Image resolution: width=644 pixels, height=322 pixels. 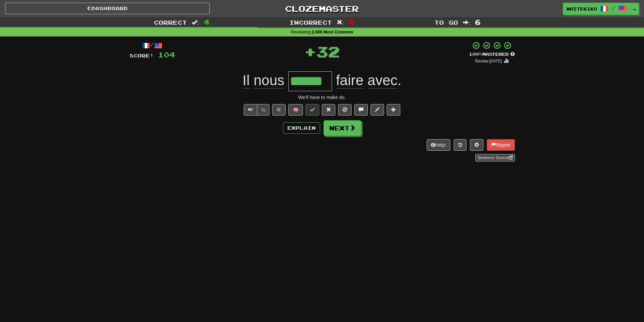 What do you see at coordinates (166, 55) in the screenshot?
I see `span: 104` at bounding box center [166, 55].